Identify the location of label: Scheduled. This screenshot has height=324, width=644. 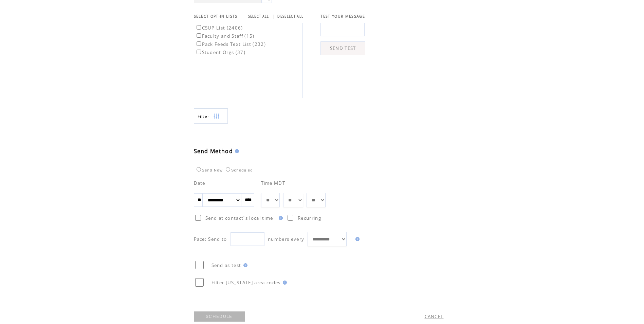
(238, 171).